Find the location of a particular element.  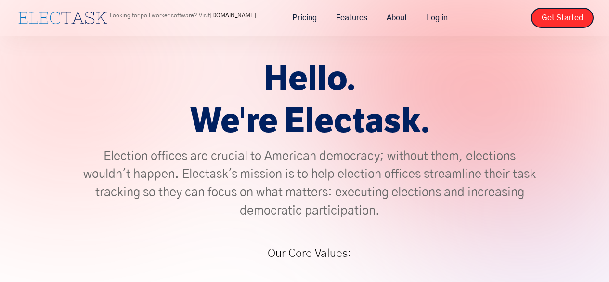

p: Looking for poll worker software? Visit is located at coordinates (183, 15).